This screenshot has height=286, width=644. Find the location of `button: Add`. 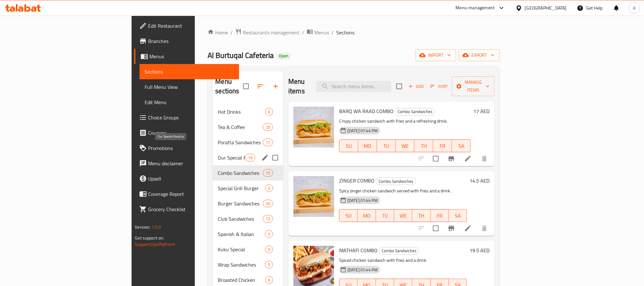

button: Add is located at coordinates (416, 86).